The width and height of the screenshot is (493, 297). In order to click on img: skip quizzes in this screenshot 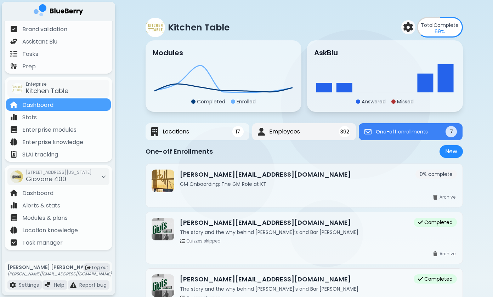, I will do `click(183, 241)`.